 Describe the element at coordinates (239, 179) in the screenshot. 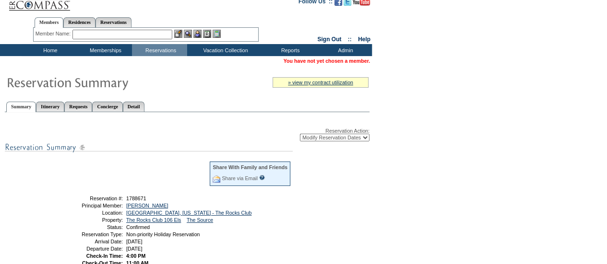

I see `a: Share via Email` at that location.